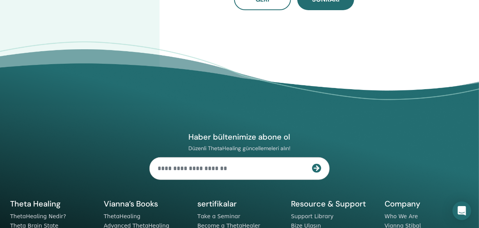 The height and width of the screenshot is (228, 479). Describe the element at coordinates (333, 203) in the screenshot. I see `h5: Resource & Support` at that location.